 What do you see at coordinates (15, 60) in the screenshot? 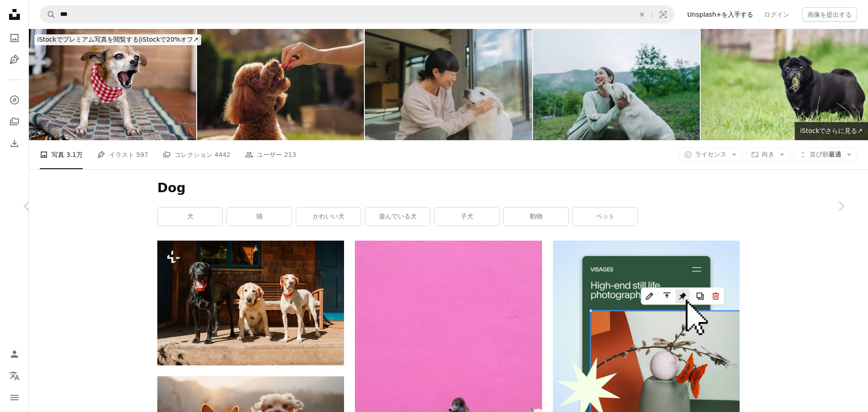
I see `a: イラスト` at bounding box center [15, 60].